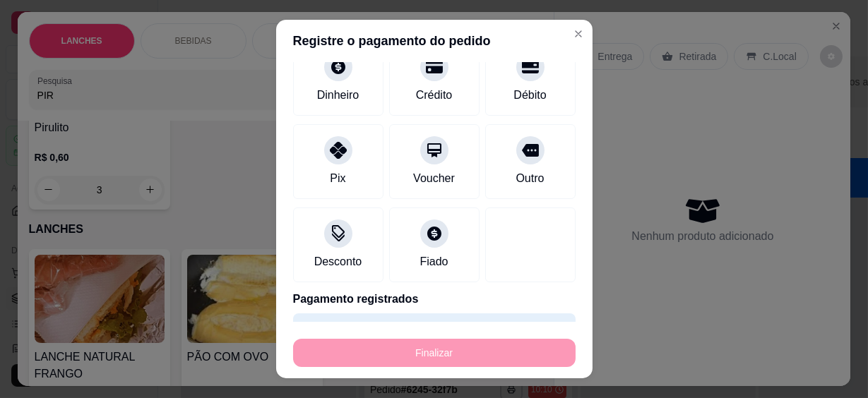 This screenshot has width=868, height=398. What do you see at coordinates (529, 178) in the screenshot?
I see `div: Outro` at bounding box center [529, 178].